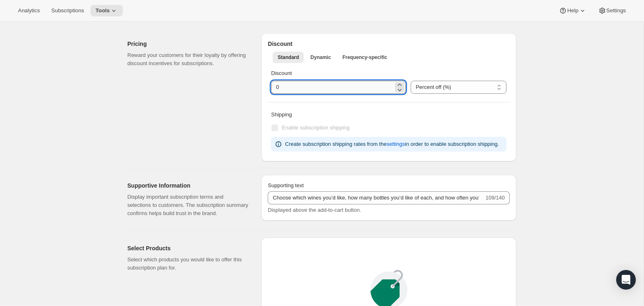 The width and height of the screenshot is (644, 306). What do you see at coordinates (29, 11) in the screenshot?
I see `span: Analytics` at bounding box center [29, 11].